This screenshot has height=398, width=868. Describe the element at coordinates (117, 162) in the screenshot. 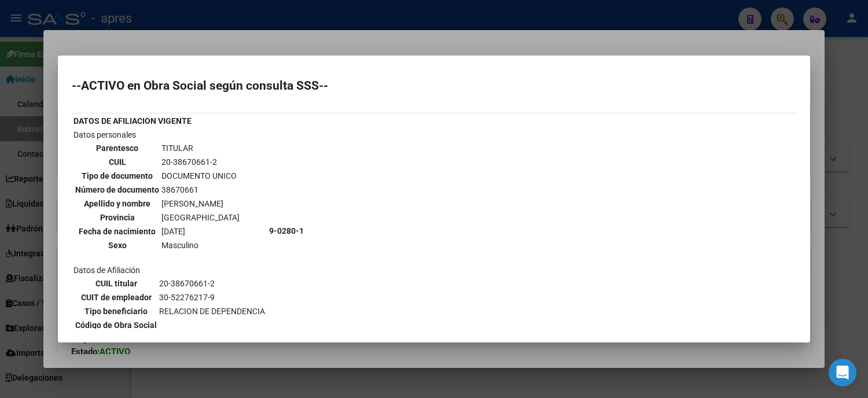

I see `th: CUIL` at that location.